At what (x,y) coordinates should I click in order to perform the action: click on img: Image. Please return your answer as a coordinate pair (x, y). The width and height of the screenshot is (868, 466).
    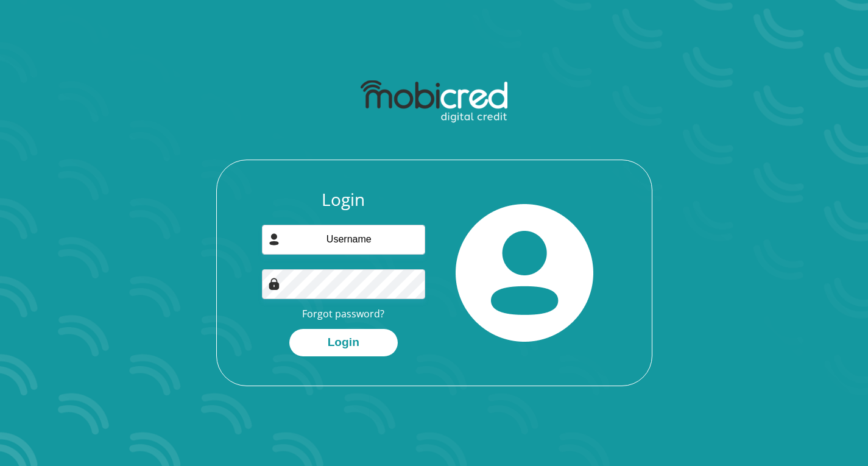
    Looking at the image, I should click on (274, 284).